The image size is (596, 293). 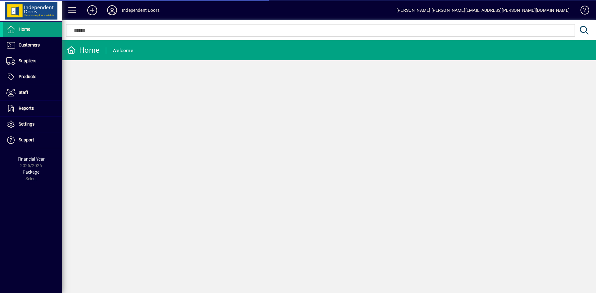 What do you see at coordinates (33, 61) in the screenshot?
I see `a: Suppliers` at bounding box center [33, 61].